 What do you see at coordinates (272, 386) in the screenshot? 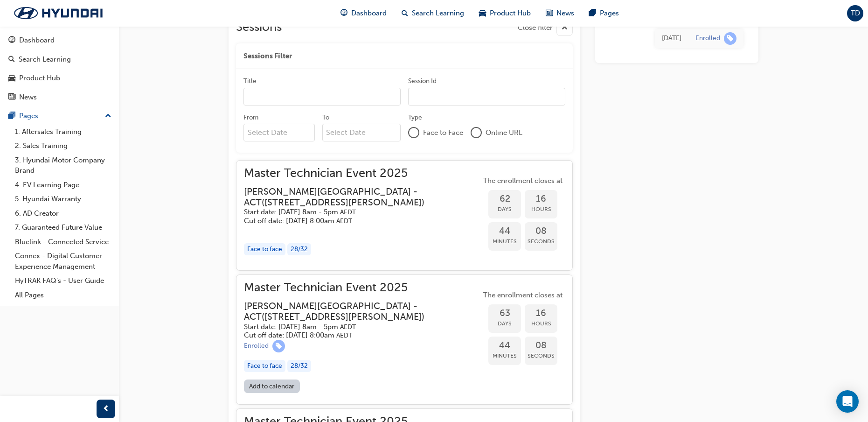
I see `a: Add to calendar` at bounding box center [272, 386].